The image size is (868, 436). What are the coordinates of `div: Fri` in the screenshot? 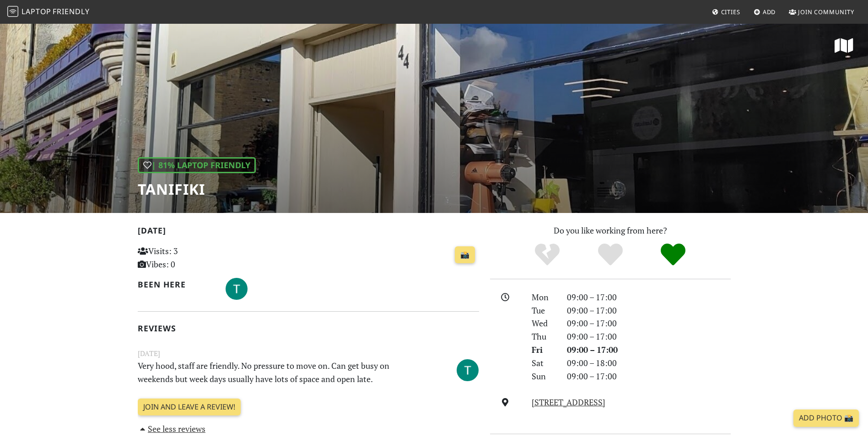 It's located at (543, 350).